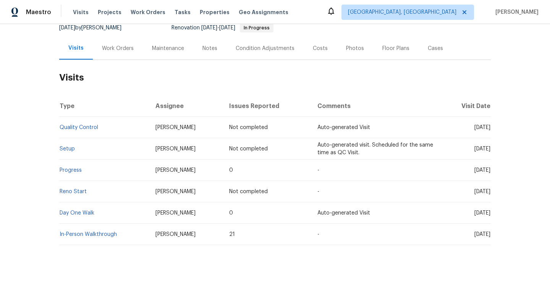 The height and width of the screenshot is (297, 550). Describe the element at coordinates (88, 235) in the screenshot. I see `a: In-Person Walkthrough` at that location.